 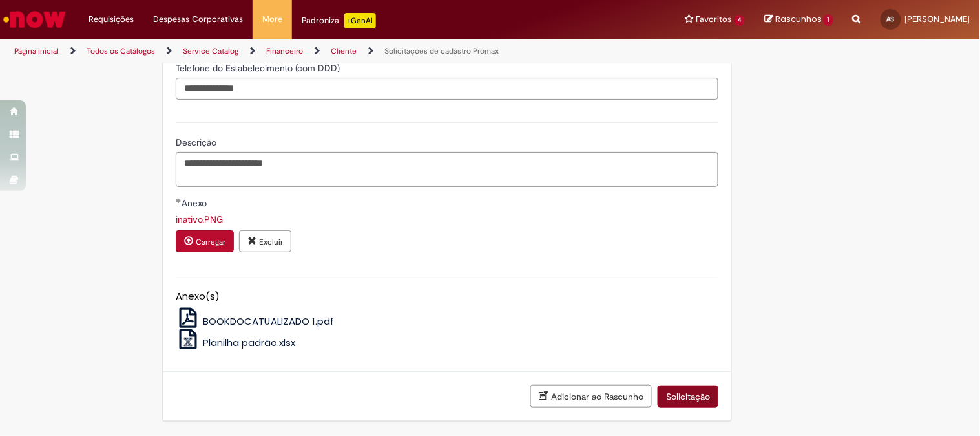 What do you see at coordinates (268, 321) in the screenshot?
I see `span: BOOKDOCATUALIZADO 1.pdf` at bounding box center [268, 321].